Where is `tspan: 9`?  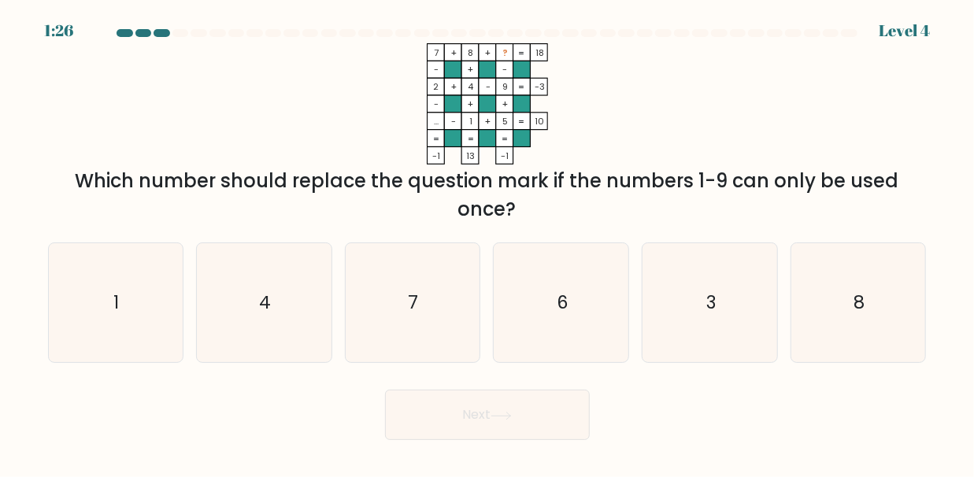 tspan: 9 is located at coordinates (505, 87).